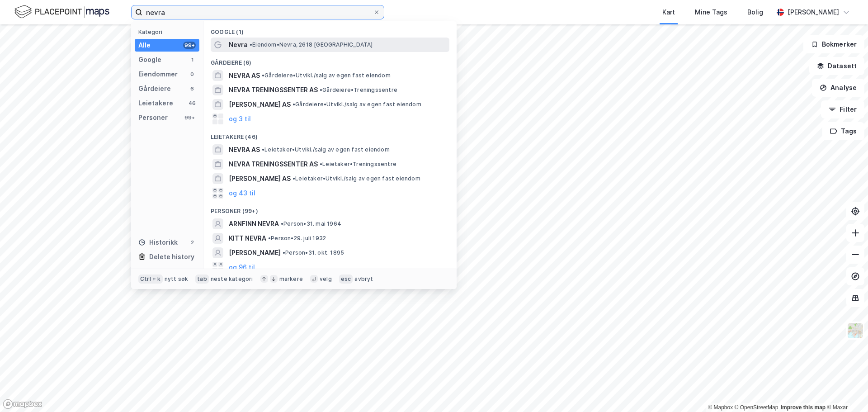  I want to click on button: Tags, so click(843, 131).